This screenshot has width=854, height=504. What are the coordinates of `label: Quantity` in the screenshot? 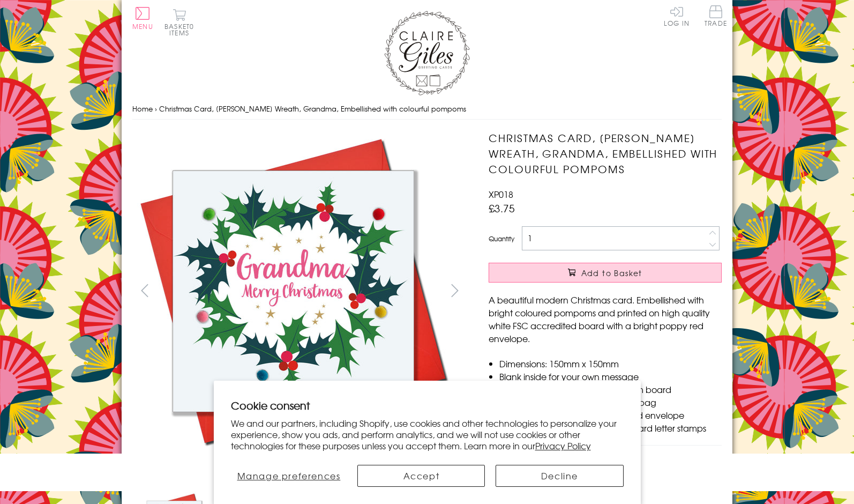 It's located at (502, 239).